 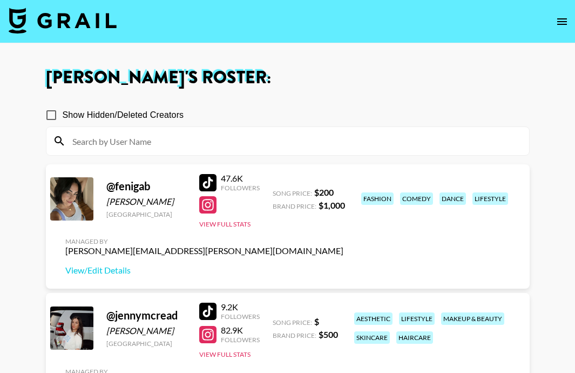 What do you see at coordinates (328, 334) in the screenshot?
I see `strong: $ 500` at bounding box center [328, 334].